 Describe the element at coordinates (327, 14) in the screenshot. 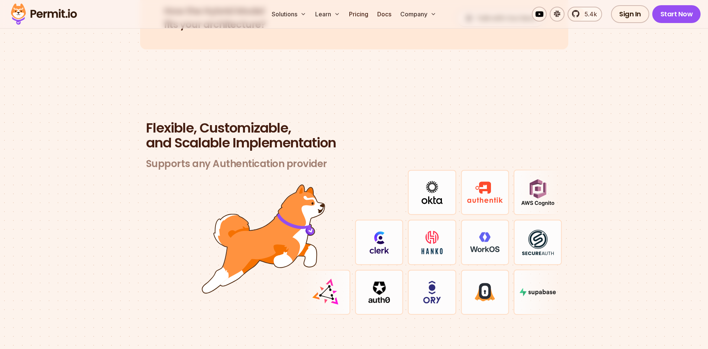

I see `button: Learn` at that location.